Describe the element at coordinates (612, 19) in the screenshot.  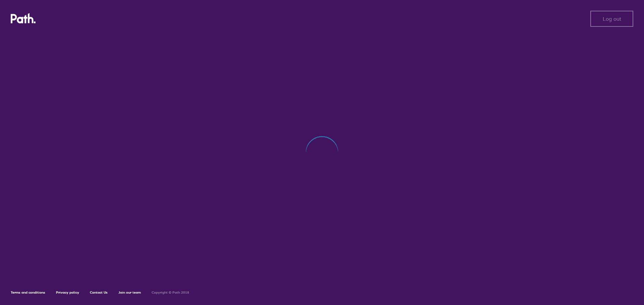
I see `span: Log out` at that location.